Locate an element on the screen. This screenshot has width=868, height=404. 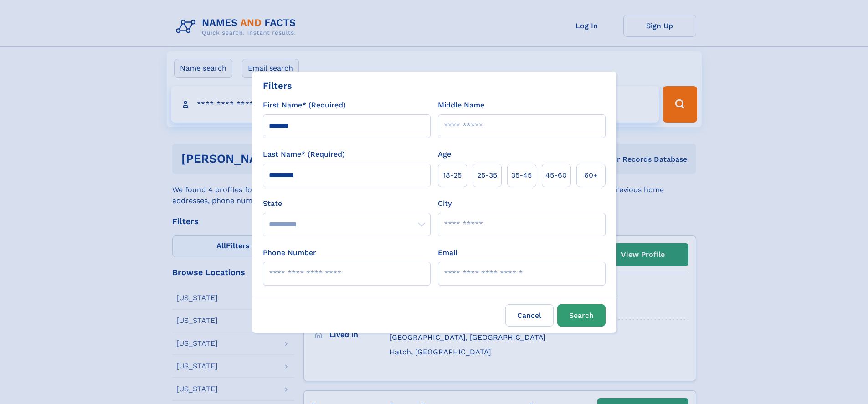
label: Cancel is located at coordinates (529, 315).